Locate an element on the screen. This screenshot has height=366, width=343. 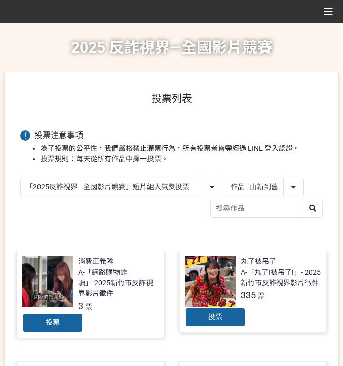
h1: 2025 反詐視界—全國影片競賽 is located at coordinates (172, 48).